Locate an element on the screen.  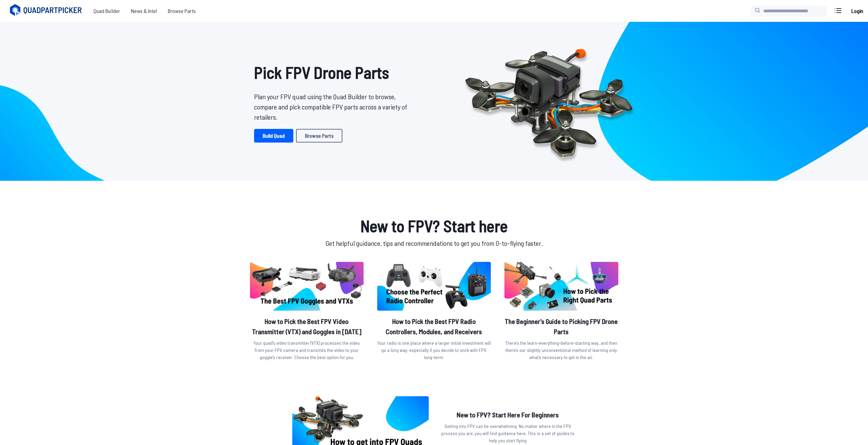
h2: The Beginner's Guide to Picking FPV Drone Parts is located at coordinates (561, 326).